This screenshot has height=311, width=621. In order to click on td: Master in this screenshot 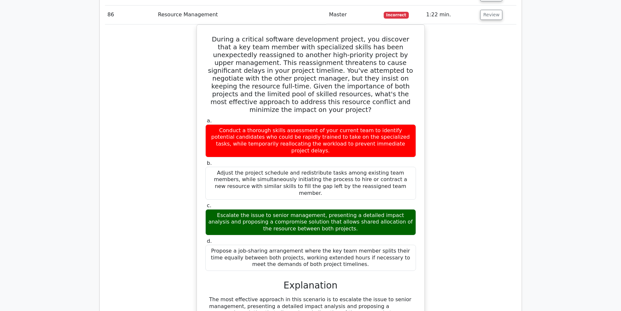, I will do `click(354, 15)`.